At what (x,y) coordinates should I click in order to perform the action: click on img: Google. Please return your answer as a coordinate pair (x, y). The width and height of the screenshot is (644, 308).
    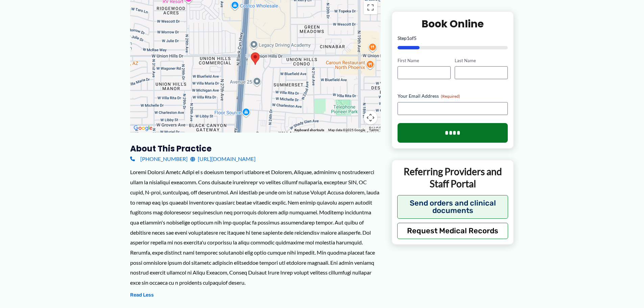
    Looking at the image, I should click on (143, 128).